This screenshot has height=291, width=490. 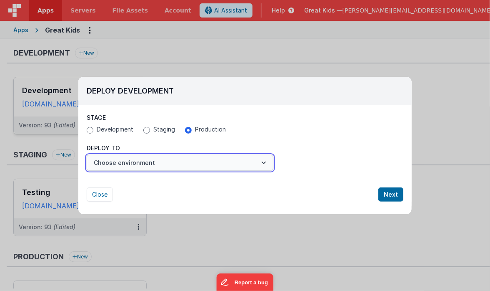 What do you see at coordinates (115, 129) in the screenshot?
I see `span: Development` at bounding box center [115, 129].